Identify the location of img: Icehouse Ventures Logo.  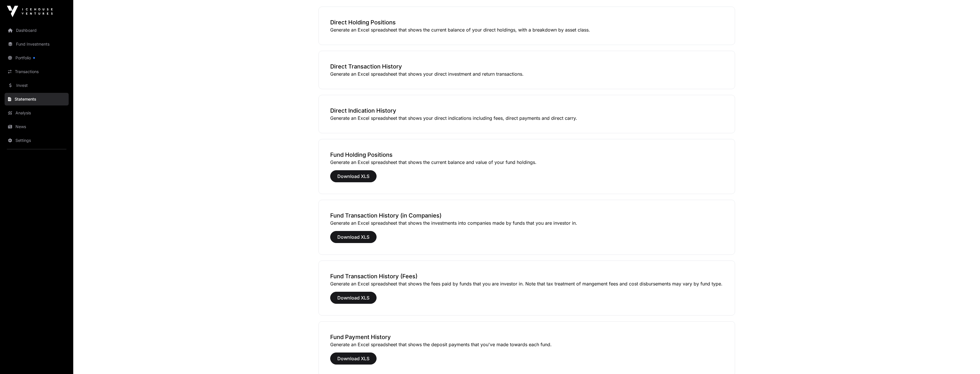
(30, 11).